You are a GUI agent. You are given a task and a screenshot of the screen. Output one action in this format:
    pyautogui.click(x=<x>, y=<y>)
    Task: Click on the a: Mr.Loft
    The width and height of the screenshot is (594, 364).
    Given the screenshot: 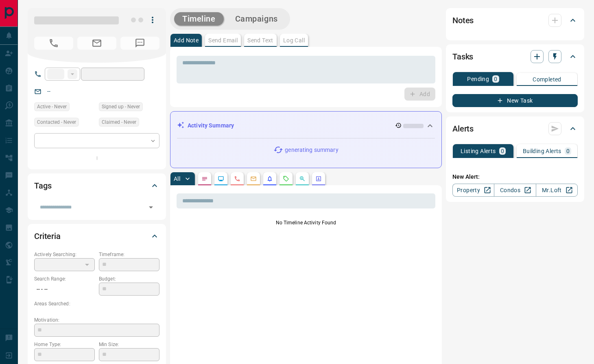 What is the action you would take?
    pyautogui.click(x=557, y=190)
    